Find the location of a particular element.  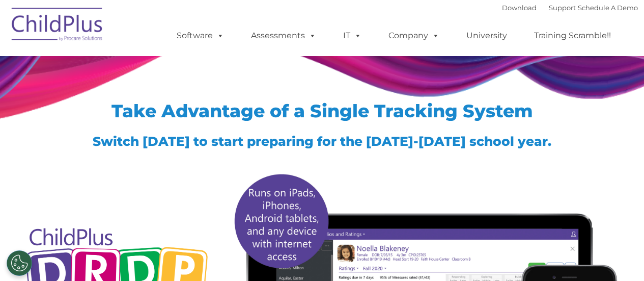

a: University is located at coordinates (487, 35).